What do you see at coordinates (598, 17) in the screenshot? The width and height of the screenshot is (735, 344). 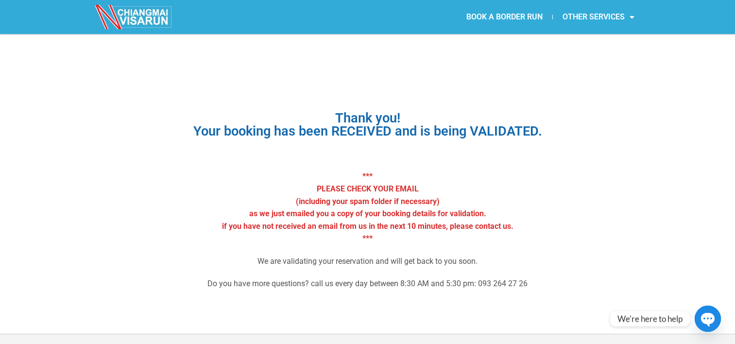 I see `a: OTHER SERVICES` at bounding box center [598, 17].